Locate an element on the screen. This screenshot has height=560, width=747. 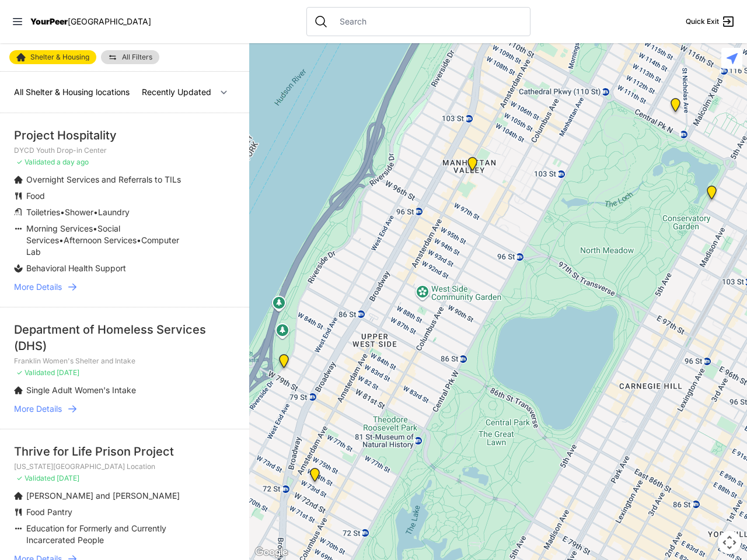
div: Hamilton Senior Center is located at coordinates (314, 478).